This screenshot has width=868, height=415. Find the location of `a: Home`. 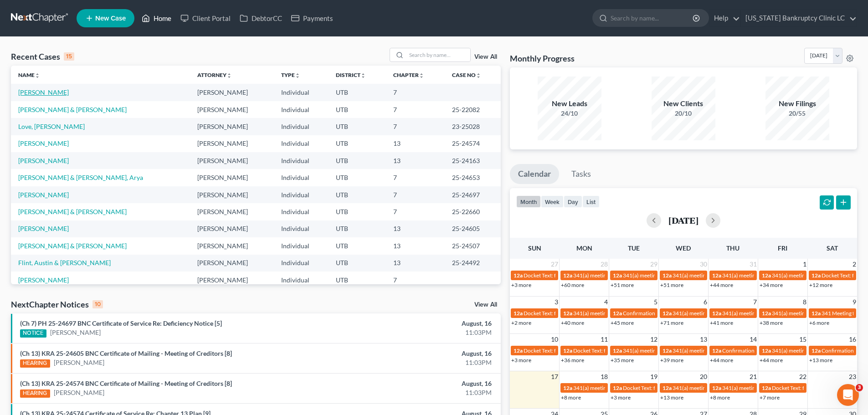

a: Home is located at coordinates (156, 18).